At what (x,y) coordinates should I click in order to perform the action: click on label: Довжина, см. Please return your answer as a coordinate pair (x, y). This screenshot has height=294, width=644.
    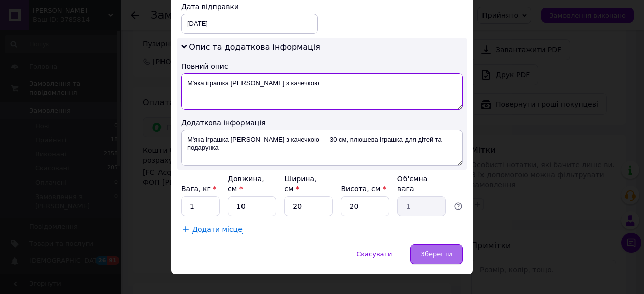
    Looking at the image, I should click on (246, 184).